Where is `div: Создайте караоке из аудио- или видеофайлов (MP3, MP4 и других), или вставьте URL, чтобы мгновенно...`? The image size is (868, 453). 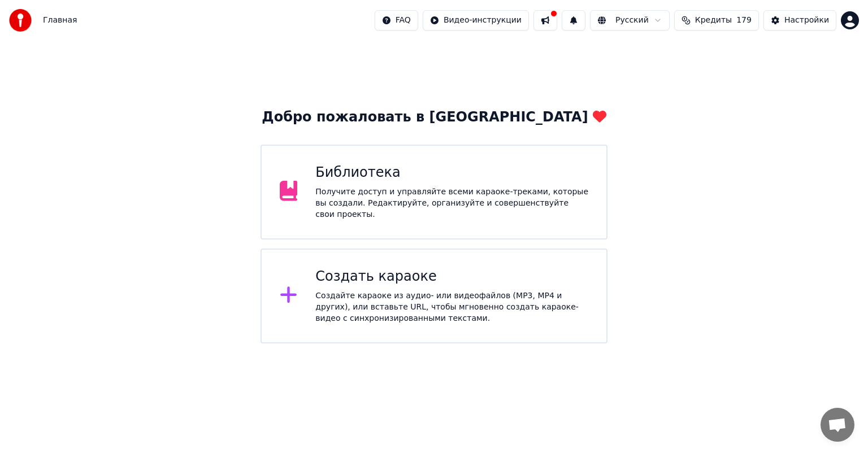
div: Создайте караоке из аудио- или видеофайлов (MP3, MP4 и других), или вставьте URL, чтобы мгновенно... is located at coordinates (452, 307).